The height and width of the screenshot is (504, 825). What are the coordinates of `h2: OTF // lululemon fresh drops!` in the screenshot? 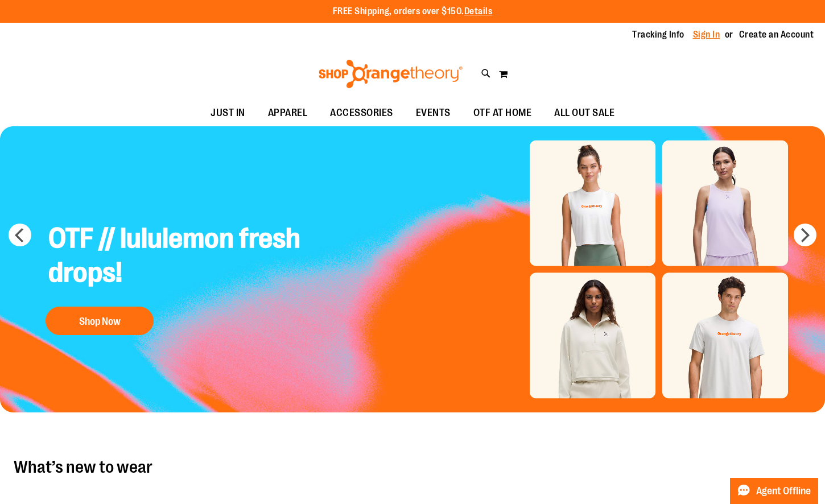 It's located at (175, 257).